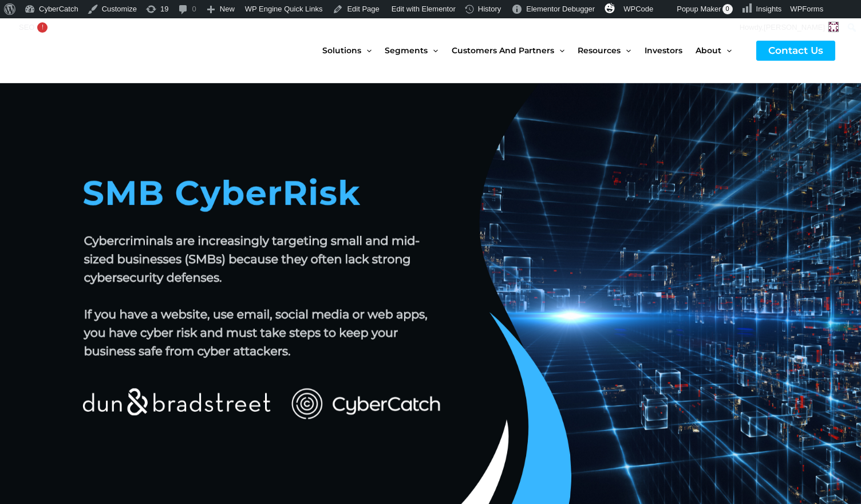 The width and height of the screenshot is (861, 504). Describe the element at coordinates (670, 51) in the screenshot. I see `a: Investors` at that location.